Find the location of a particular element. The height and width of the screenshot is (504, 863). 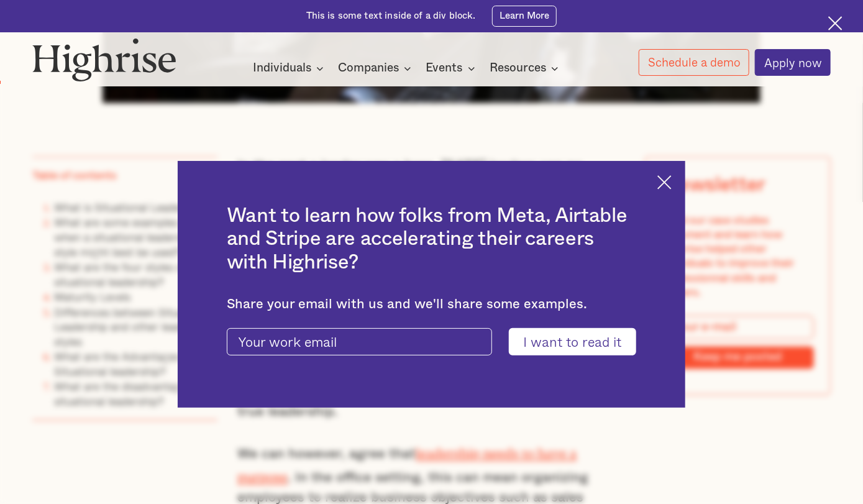

form: current-ascender-blog-article-modal-form is located at coordinates (432, 341).